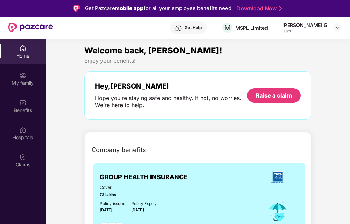  What do you see at coordinates (23, 103) in the screenshot?
I see `img: svg+xml;base64,PHN2ZyBpZD0iQmVuZWZpdHMiIHhtbG5zPSJodHRwOi8vd3d3LnczLm9yZy8yMDAwL3N2ZyIgd2lkdGg9Ij...` at bounding box center [23, 103].